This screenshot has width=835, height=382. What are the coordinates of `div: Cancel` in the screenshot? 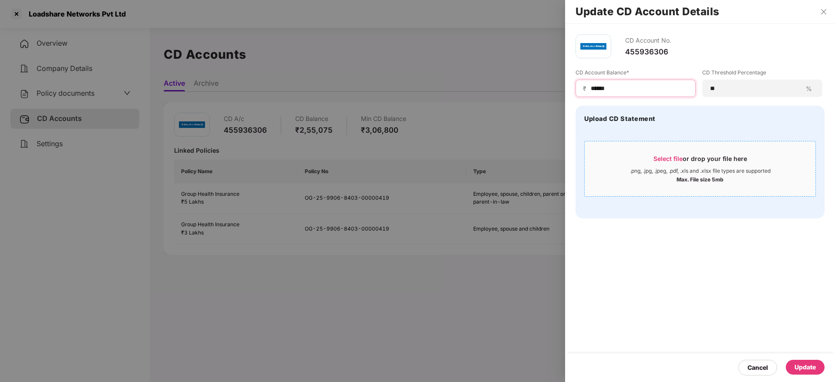 It's located at (758, 368).